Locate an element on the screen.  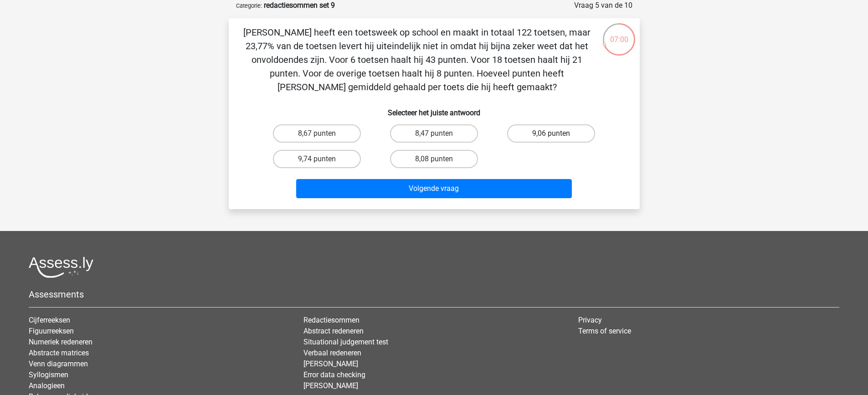
button: Volgende vraag is located at coordinates (434, 189).